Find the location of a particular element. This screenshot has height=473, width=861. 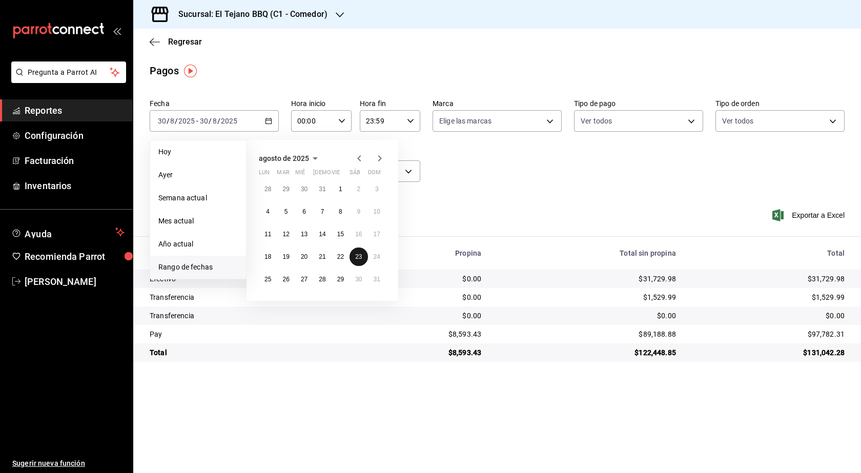

button: Pregunta a Parrot AI is located at coordinates (69, 72).